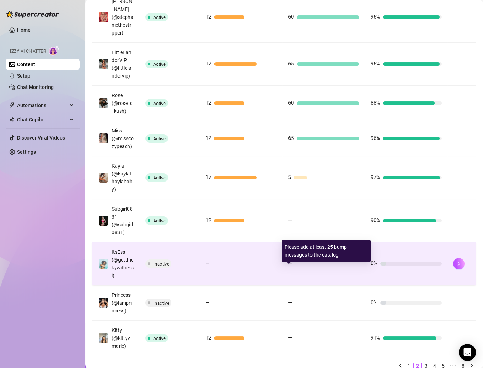 Image resolution: width=483 pixels, height=368 pixels. I want to click on a: Home, so click(24, 30).